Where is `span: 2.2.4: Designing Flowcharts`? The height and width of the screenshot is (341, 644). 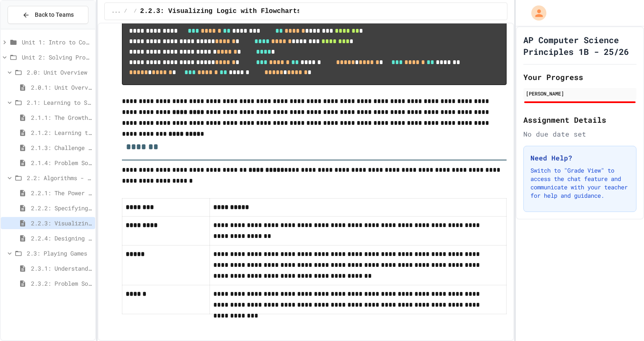
span: 2.2.4: Designing Flowcharts is located at coordinates (62, 238).